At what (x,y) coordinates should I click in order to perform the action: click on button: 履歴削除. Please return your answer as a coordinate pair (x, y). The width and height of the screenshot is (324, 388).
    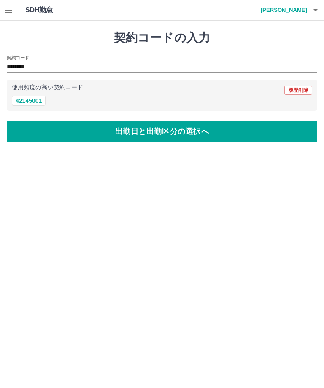
    Looking at the image, I should click on (298, 90).